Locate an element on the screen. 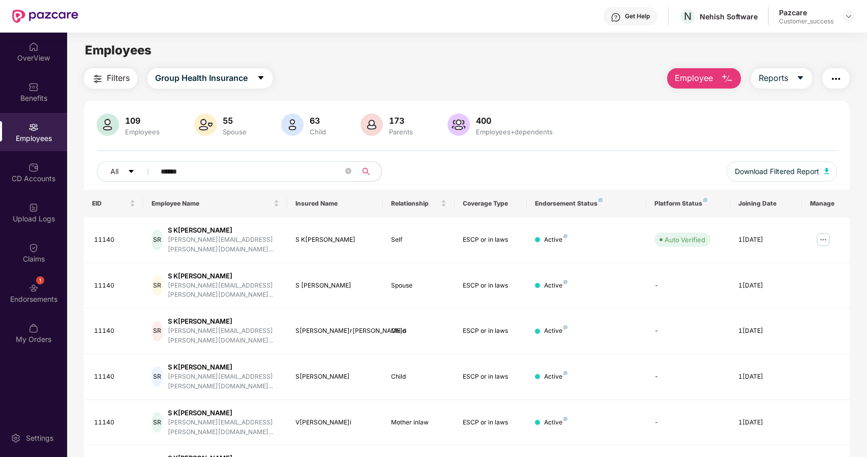 Image resolution: width=867 pixels, height=457 pixels. span: Group Health Insurance is located at coordinates (201, 78).